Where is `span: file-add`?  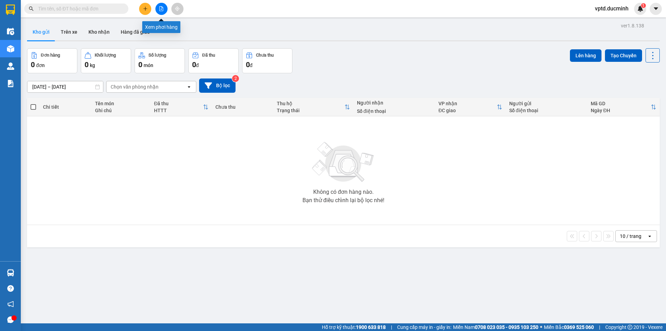
span: file-add is located at coordinates (161, 9).